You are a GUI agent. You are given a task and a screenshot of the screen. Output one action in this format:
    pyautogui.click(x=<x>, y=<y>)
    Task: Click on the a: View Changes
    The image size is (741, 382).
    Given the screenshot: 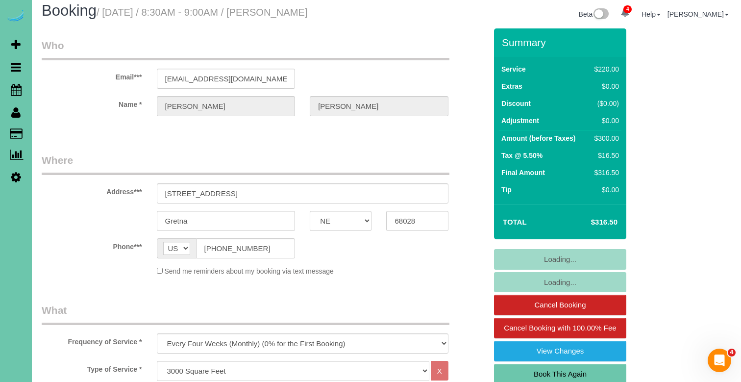 What is the action you would take?
    pyautogui.click(x=560, y=351)
    